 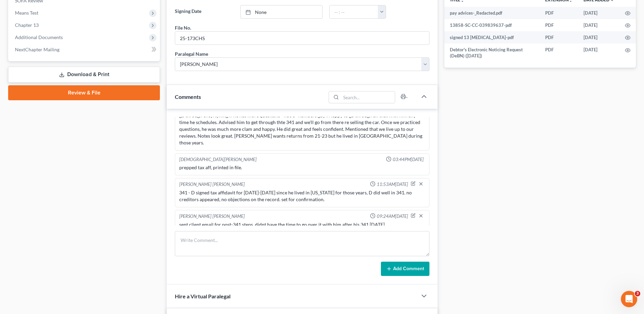 What do you see at coordinates (492, 13) in the screenshot?
I see `td: pay advices-_Redacted.pdf` at bounding box center [492, 13].